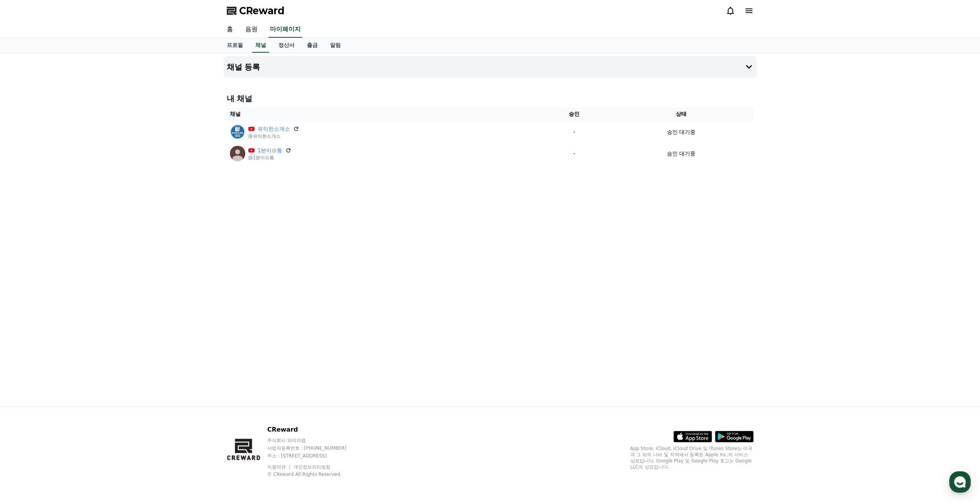 Image resolution: width=980 pixels, height=502 pixels. I want to click on a: 알림, so click(335, 46).